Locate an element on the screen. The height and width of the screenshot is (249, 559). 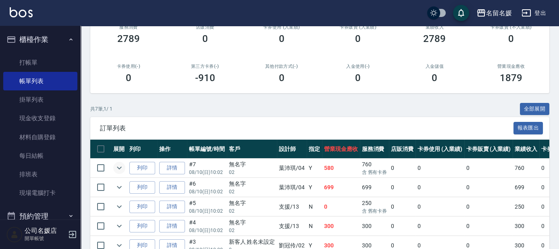
h2: 卡券販賣 (入業績) is located at coordinates (358, 27).